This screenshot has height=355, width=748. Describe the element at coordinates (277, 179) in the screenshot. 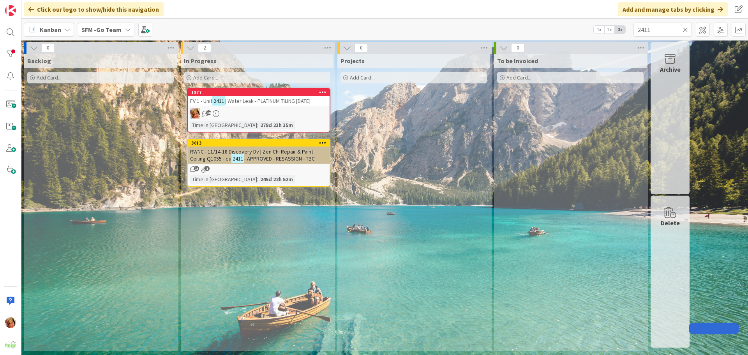

I see `div: 245d 22h 52m` at that location.